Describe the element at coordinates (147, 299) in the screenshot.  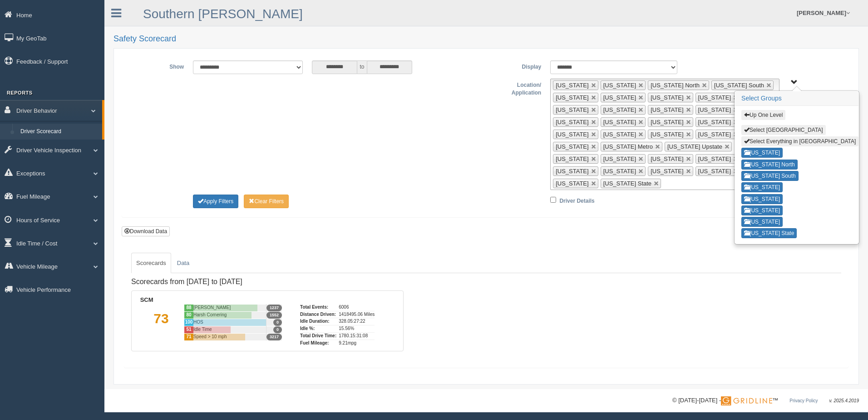
I see `b: SCM` at that location.